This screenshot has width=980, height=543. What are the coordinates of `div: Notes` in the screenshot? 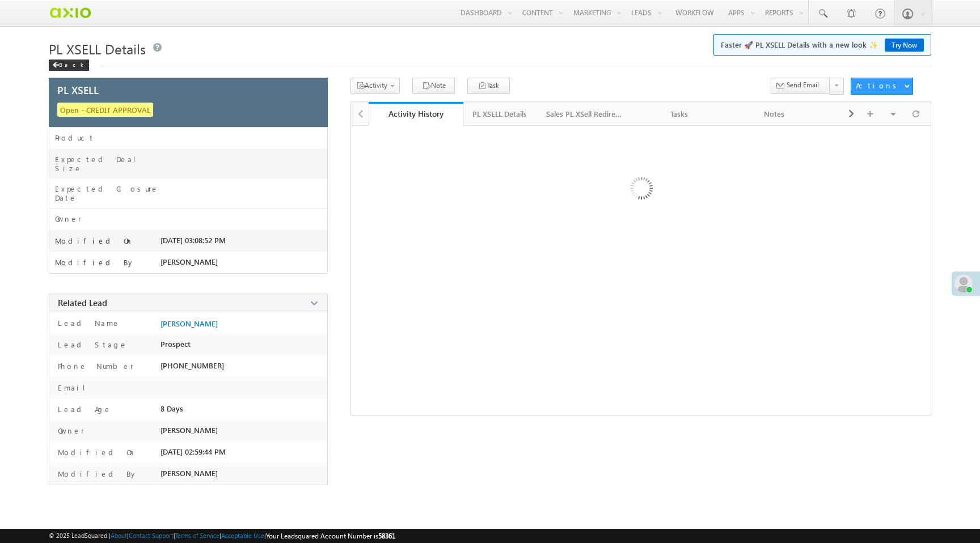 It's located at (775, 114).